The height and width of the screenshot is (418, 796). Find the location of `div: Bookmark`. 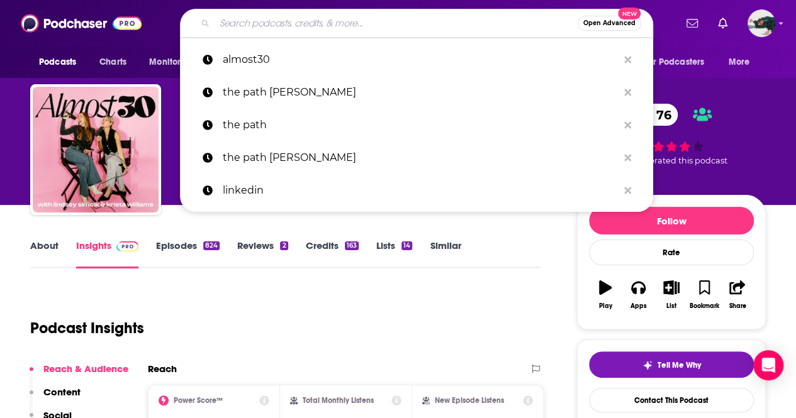

div: Bookmark is located at coordinates (704, 306).